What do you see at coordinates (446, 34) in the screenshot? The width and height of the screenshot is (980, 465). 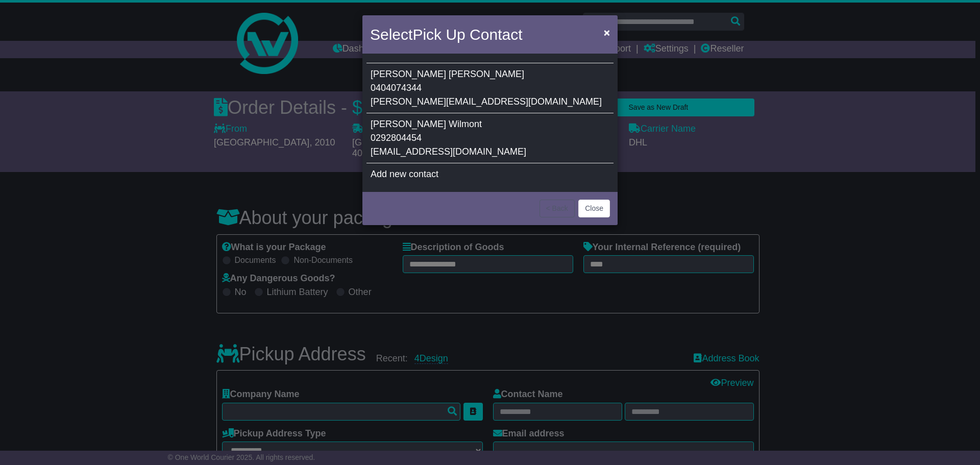 I see `h4: Select` at bounding box center [446, 34].